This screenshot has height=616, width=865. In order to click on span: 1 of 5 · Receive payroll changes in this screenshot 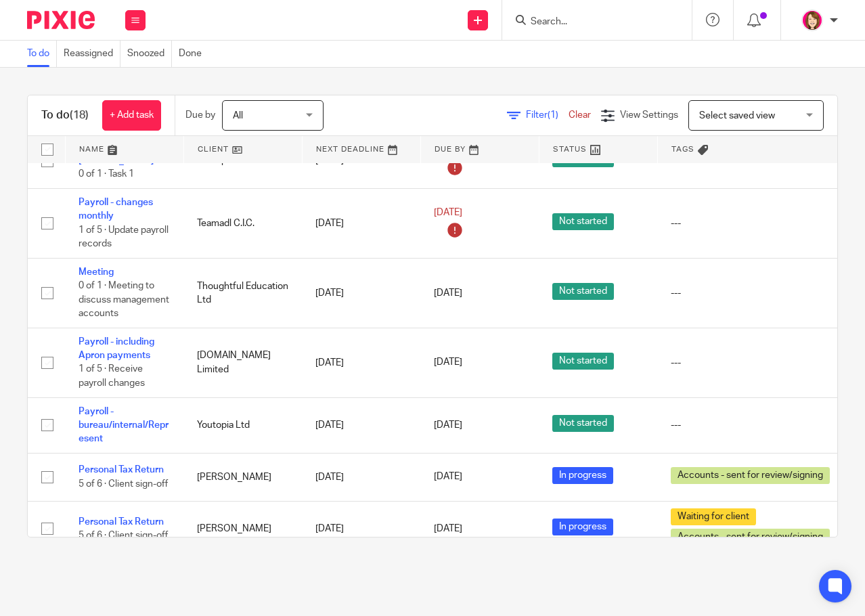, I will do `click(111, 376)`.